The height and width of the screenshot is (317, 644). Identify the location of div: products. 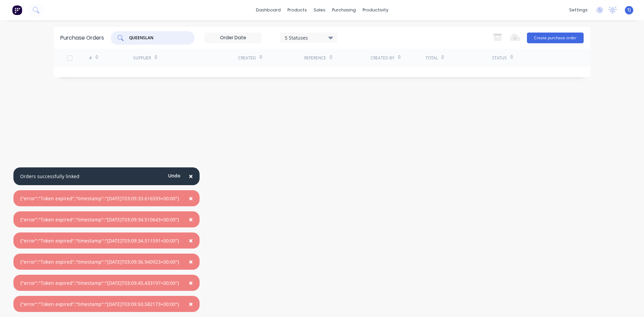
(297, 10).